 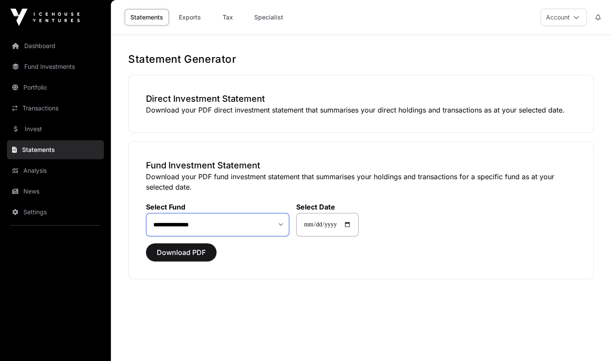 What do you see at coordinates (361, 182) in the screenshot?
I see `p: Download your PDF fund investment statement that summarises your holdings and transactions for a ...` at bounding box center [361, 182].